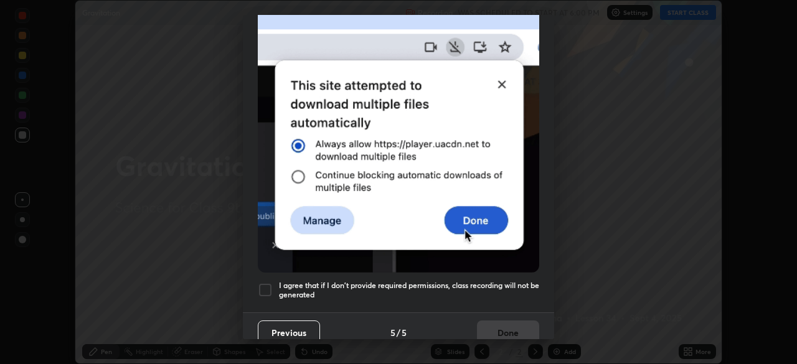 The image size is (797, 364). I want to click on img: downloads-permission-blocked.gif, so click(399, 136).